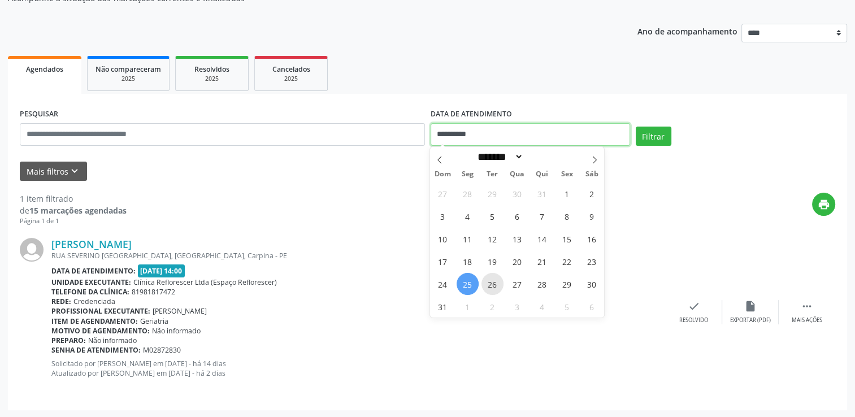 The height and width of the screenshot is (417, 855). What do you see at coordinates (653, 136) in the screenshot?
I see `button: Filtrar` at bounding box center [653, 136].